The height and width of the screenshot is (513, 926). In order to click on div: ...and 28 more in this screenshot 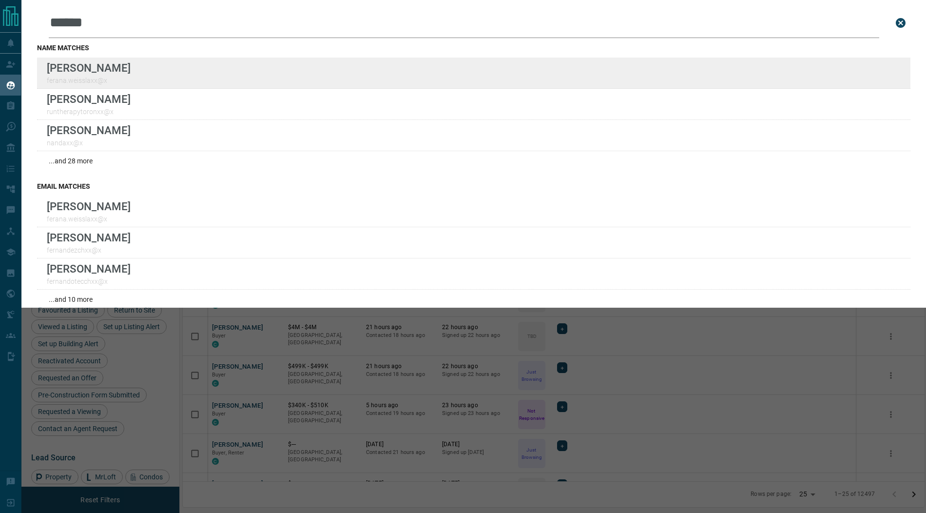, I will do `click(474, 161)`.